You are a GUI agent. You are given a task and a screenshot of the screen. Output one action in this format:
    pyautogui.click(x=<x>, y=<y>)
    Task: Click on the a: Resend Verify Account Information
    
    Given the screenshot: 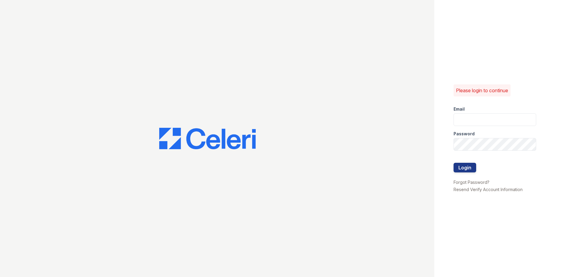 What is the action you would take?
    pyautogui.click(x=488, y=189)
    